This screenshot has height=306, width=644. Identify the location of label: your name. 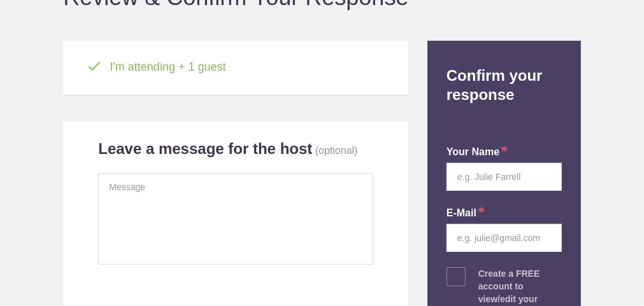
(477, 152).